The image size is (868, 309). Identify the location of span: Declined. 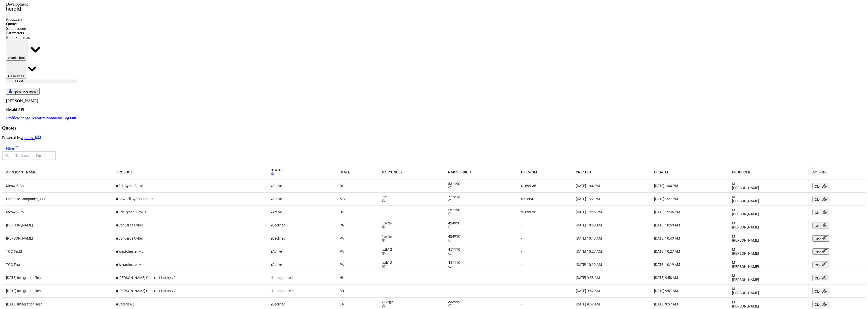
(279, 304).